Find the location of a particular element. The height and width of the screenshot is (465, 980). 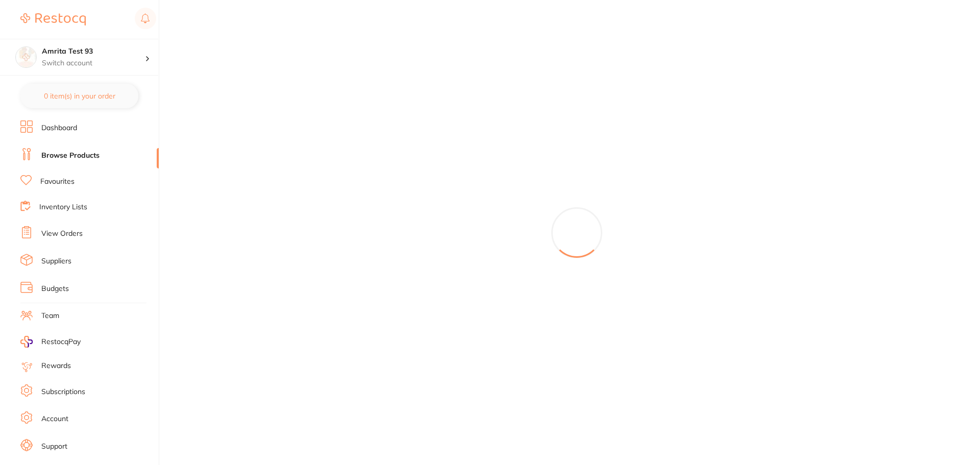

span: RestocqPay is located at coordinates (61, 342).